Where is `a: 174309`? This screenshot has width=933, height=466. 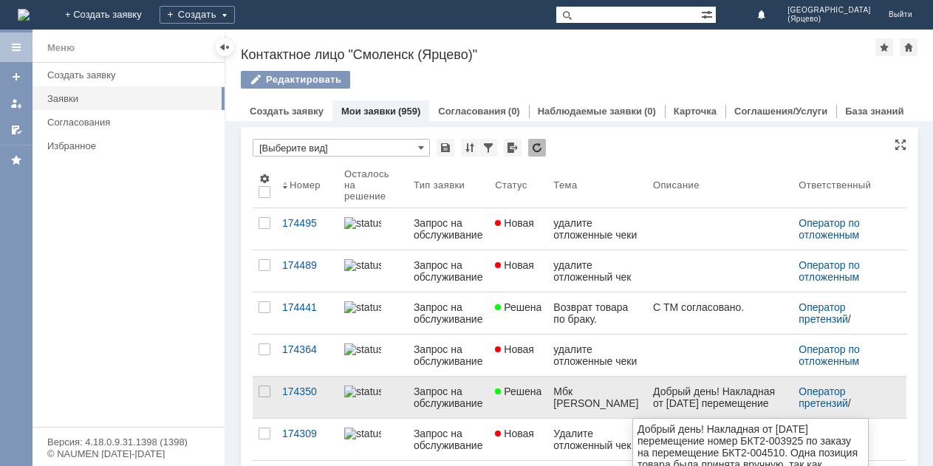 a: 174309 is located at coordinates (307, 439).